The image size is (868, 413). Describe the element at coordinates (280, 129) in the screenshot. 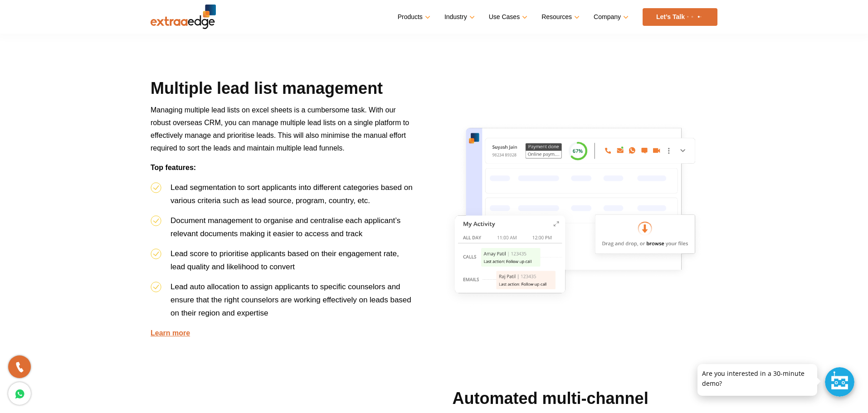

I see `span: Managing multiple lead lists on excel sheets is a cumbersome task. With our robust overseas CRM, ...` at that location.